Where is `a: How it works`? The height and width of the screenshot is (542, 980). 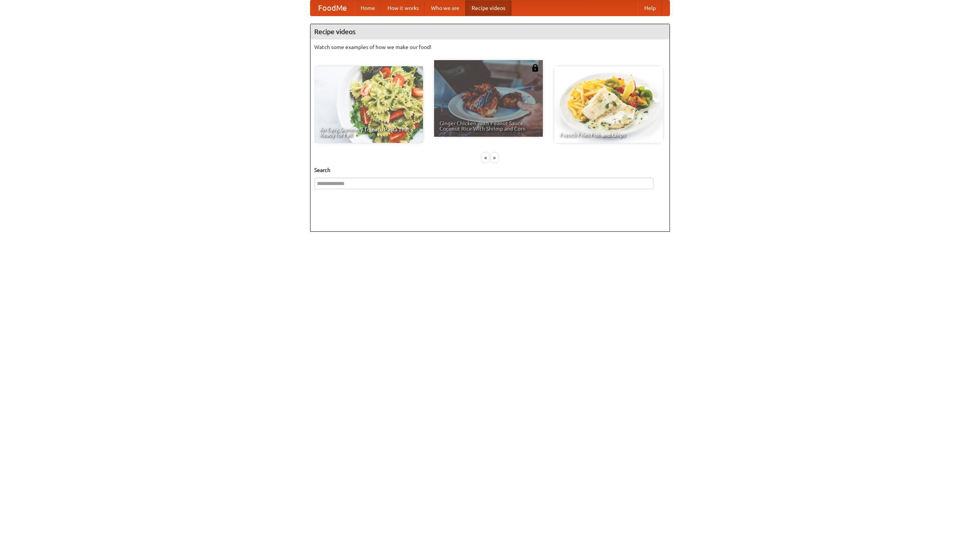 a: How it works is located at coordinates (403, 8).